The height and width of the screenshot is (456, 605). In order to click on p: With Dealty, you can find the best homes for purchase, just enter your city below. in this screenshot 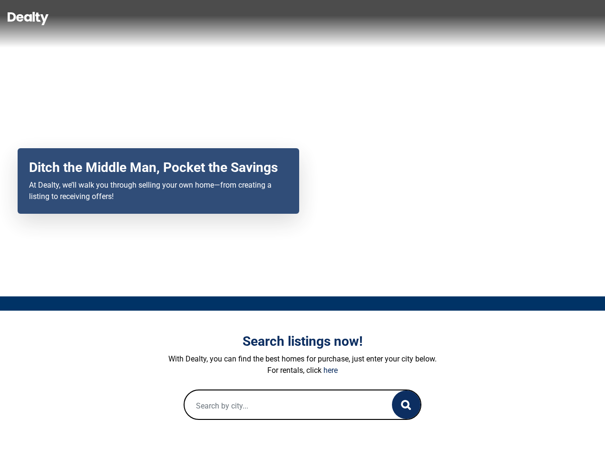, I will do `click(302, 359)`.